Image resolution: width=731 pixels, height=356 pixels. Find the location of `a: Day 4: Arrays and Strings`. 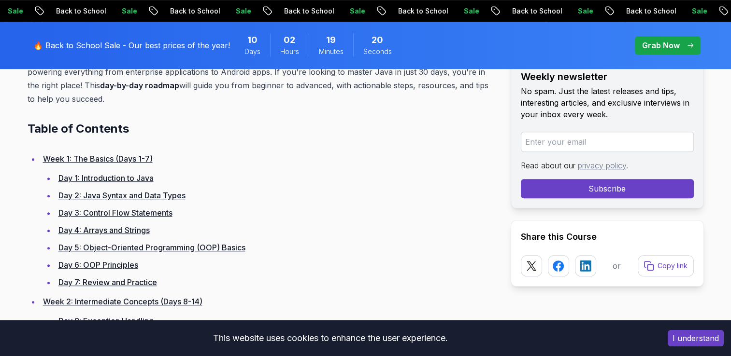

a: Day 4: Arrays and Strings is located at coordinates (104, 230).